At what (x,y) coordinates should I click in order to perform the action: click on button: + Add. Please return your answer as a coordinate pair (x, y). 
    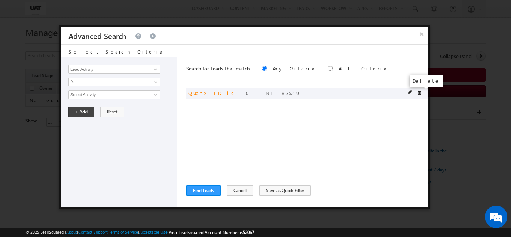
    Looking at the image, I should click on (81, 112).